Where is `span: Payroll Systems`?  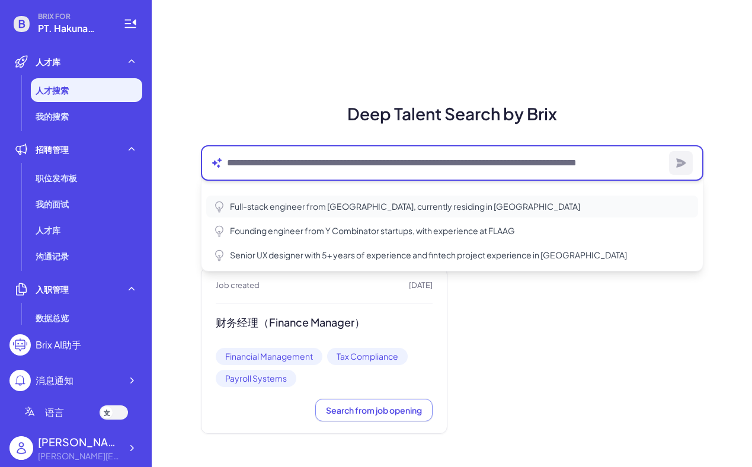 span: Payroll Systems is located at coordinates (256, 378).